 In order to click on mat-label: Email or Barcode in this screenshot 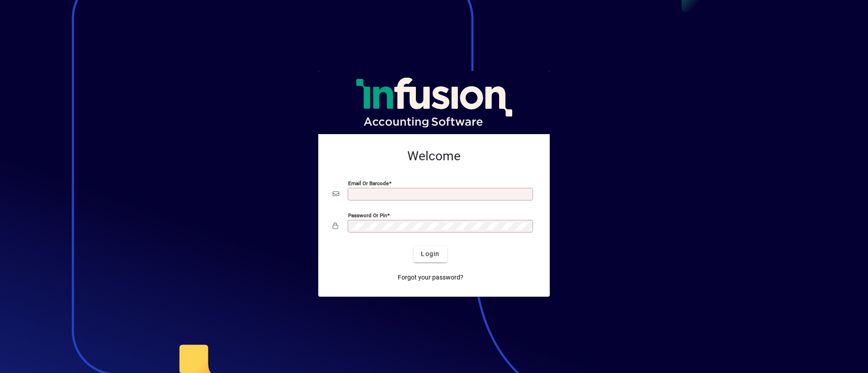, I will do `click(368, 183)`.